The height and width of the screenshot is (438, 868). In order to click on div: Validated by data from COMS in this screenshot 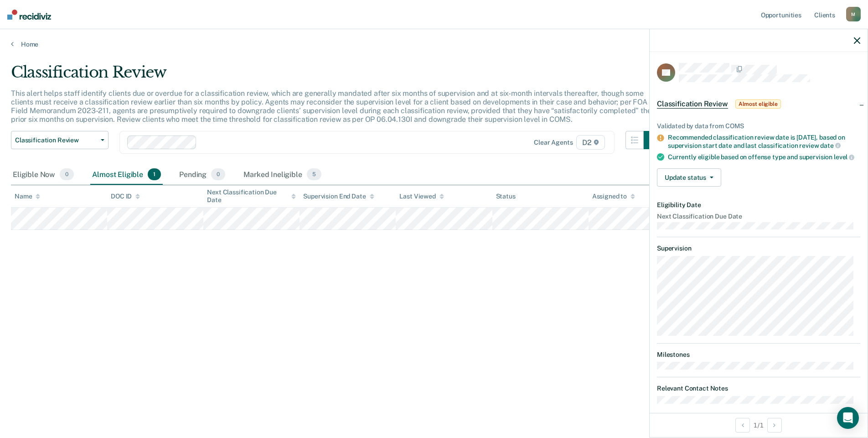, I will do `click(759, 126)`.